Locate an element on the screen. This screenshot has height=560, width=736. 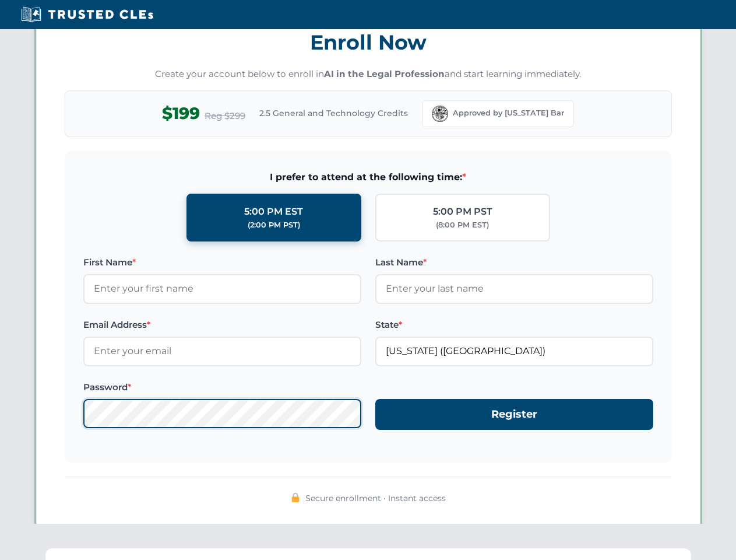
span: Secure enrollment • Instant access is located at coordinates (375, 498).